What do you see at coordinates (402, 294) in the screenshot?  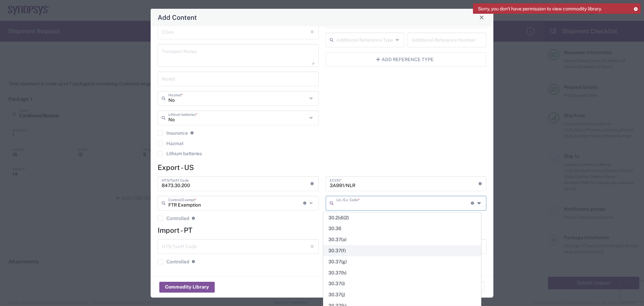 I see `span: 30.37(j)` at bounding box center [402, 294].